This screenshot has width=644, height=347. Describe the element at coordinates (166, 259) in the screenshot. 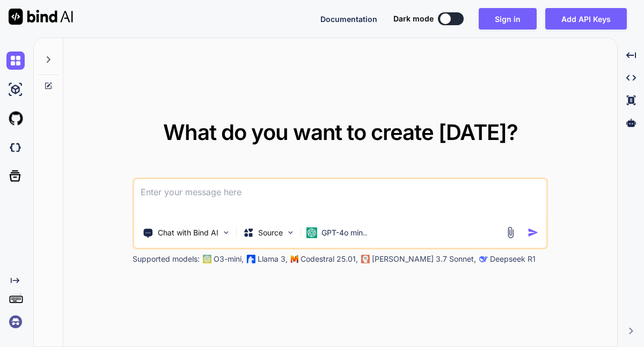

I see `p: Supported models:` at that location.